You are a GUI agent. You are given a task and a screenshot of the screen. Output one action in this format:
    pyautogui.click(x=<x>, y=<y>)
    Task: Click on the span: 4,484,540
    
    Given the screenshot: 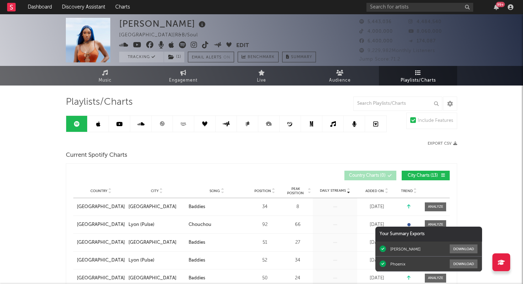 What is the action you would take?
    pyautogui.click(x=425, y=22)
    